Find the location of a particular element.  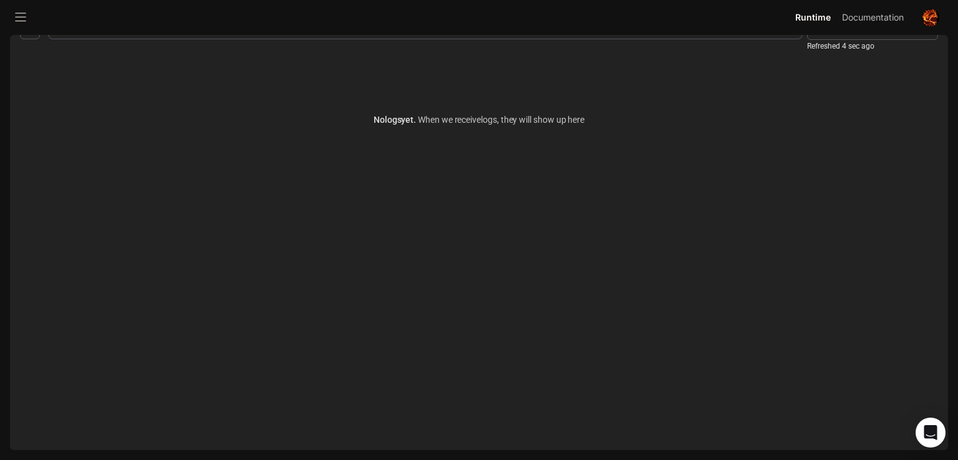

div: Open Intercom Messenger is located at coordinates (930, 433).